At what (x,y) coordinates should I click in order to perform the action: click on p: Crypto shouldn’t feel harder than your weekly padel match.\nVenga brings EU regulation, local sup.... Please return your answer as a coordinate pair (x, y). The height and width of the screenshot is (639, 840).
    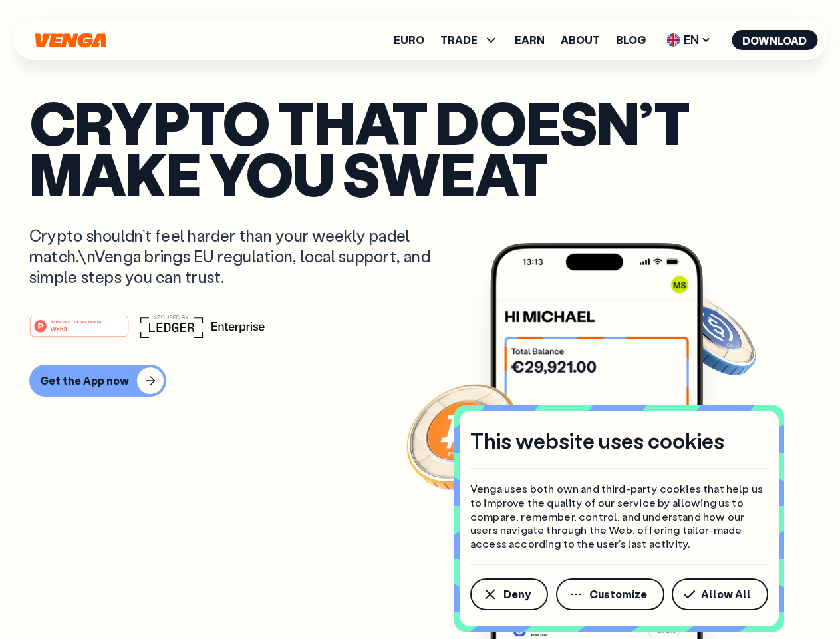
    Looking at the image, I should click on (239, 256).